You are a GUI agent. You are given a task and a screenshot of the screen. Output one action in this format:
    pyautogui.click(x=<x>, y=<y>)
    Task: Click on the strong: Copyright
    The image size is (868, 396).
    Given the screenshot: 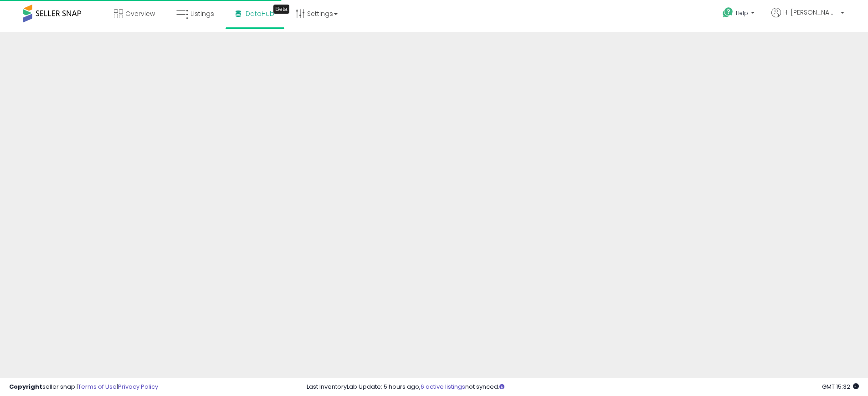 What is the action you would take?
    pyautogui.click(x=26, y=386)
    